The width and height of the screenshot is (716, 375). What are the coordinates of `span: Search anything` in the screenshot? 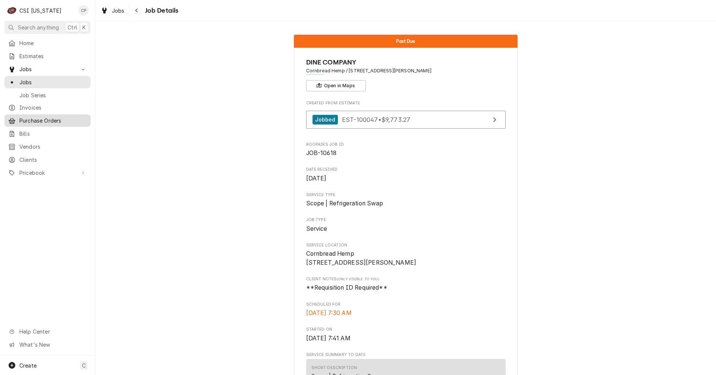 It's located at (38, 27).